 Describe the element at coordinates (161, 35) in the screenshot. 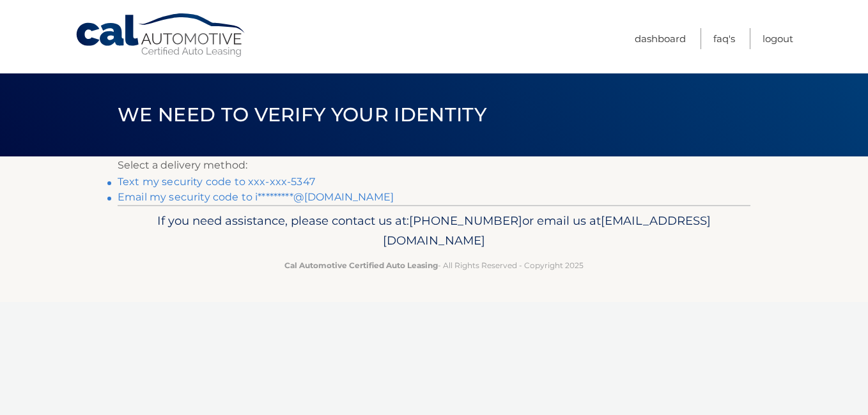

I see `a: Cal Automotive` at that location.